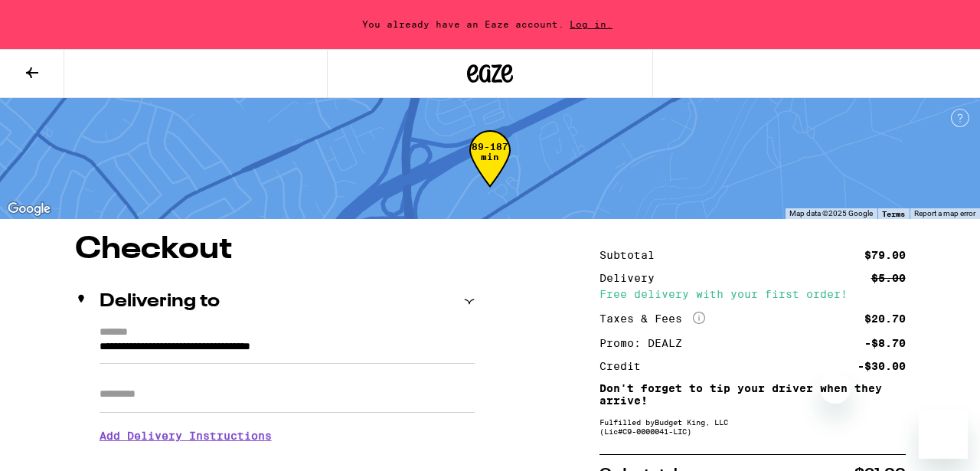 Image resolution: width=980 pixels, height=471 pixels. What do you see at coordinates (29, 209) in the screenshot?
I see `img: Google` at bounding box center [29, 209].